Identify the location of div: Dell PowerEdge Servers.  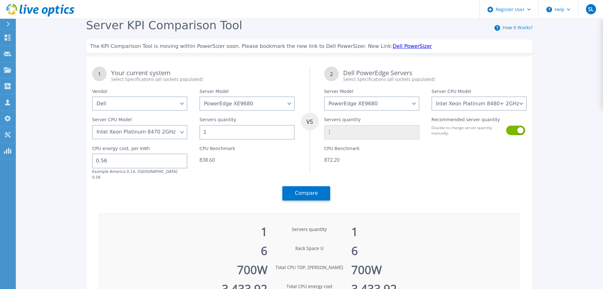
(435, 76).